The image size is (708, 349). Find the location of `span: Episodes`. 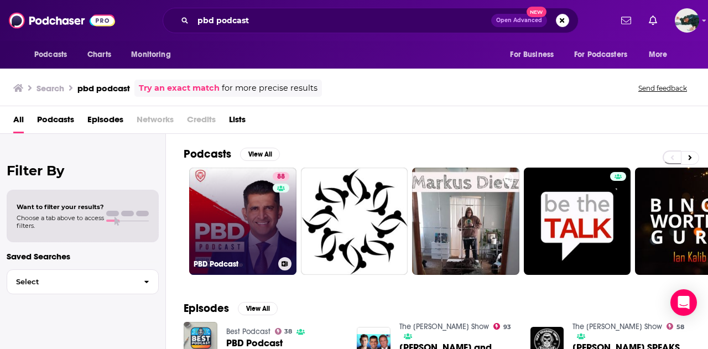

span: Episodes is located at coordinates (105, 122).